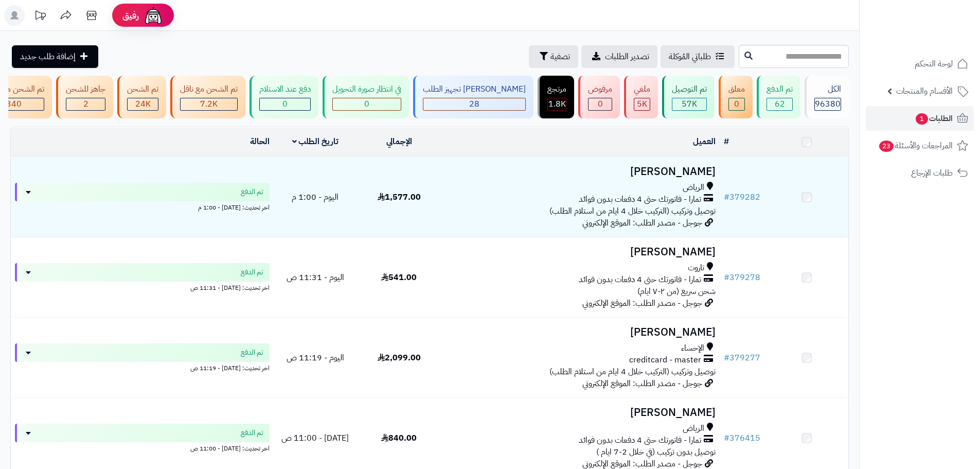  I want to click on span: اليوم - 11:19 ص, so click(315, 358).